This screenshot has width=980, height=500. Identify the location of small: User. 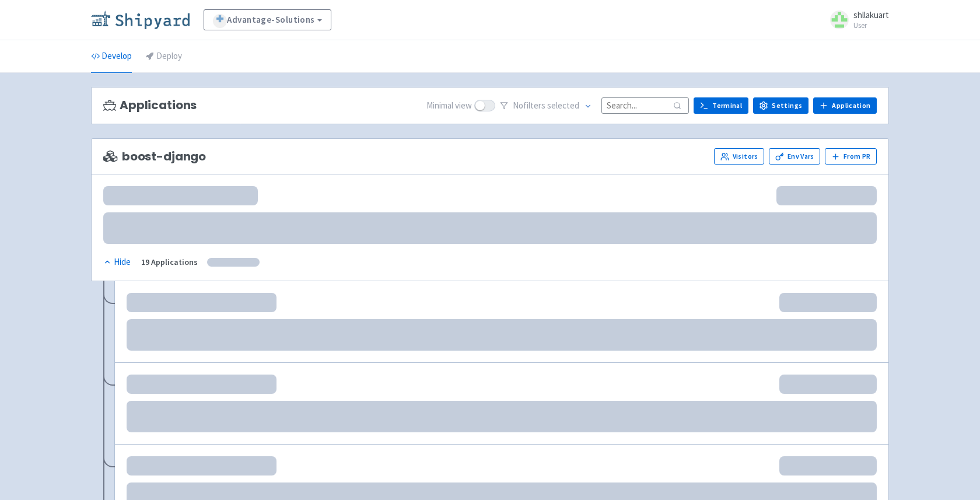
(871, 25).